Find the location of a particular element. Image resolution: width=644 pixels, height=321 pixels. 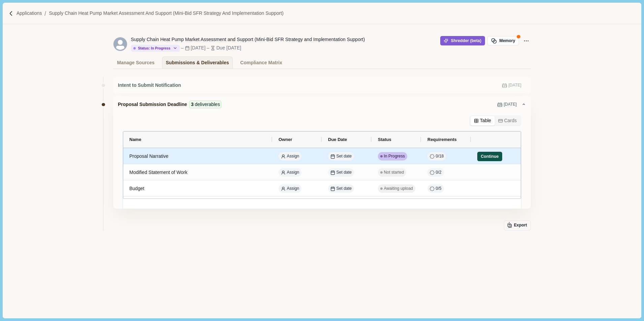

span: 0 / 2 is located at coordinates (439, 173).